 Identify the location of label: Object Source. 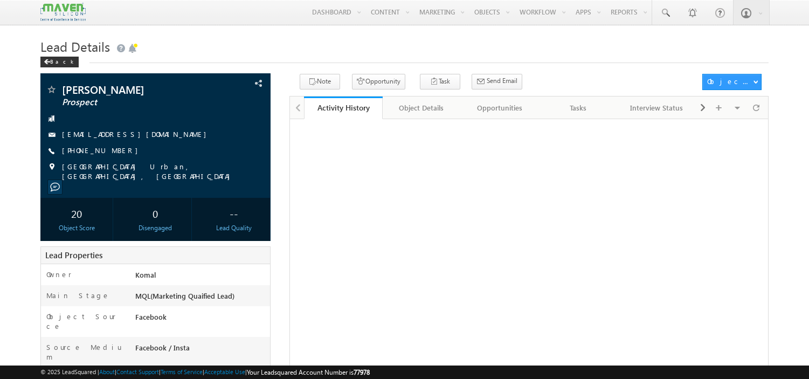
(85, 321).